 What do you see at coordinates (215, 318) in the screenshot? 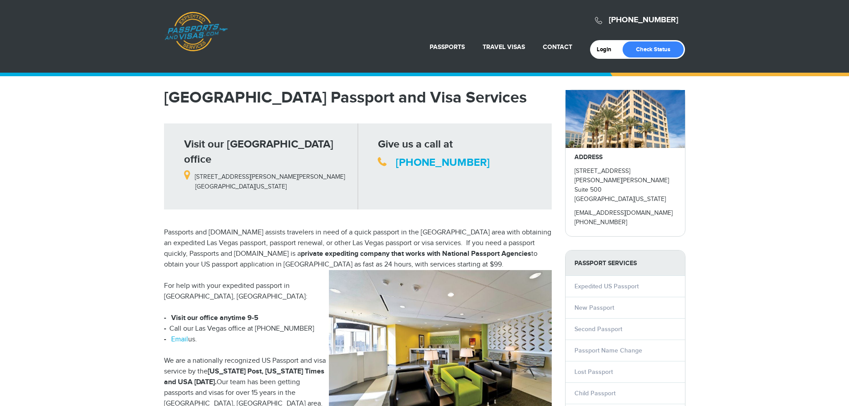
I see `strong: Visit our office anytime 9-5` at bounding box center [215, 318].